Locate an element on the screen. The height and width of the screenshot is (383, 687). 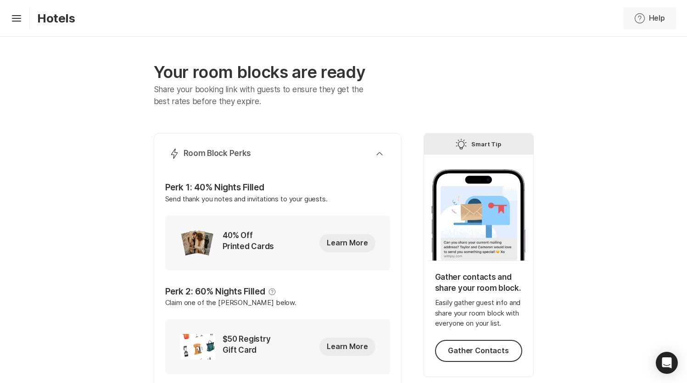
p: Perk 2: 60% Nights Filled is located at coordinates (215, 292).